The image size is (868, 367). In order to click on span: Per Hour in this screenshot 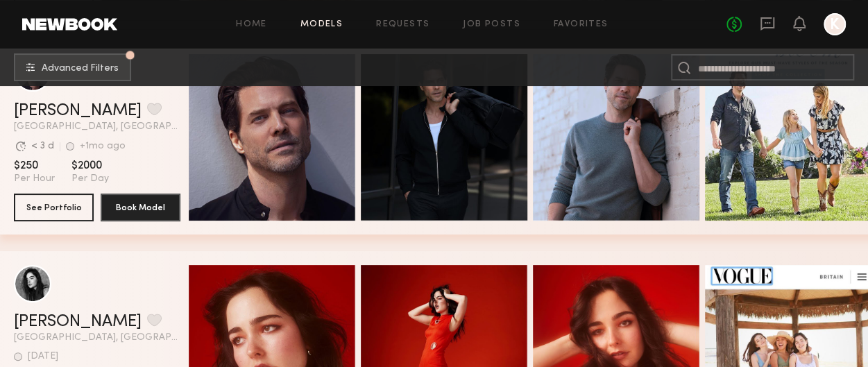, I will do `click(34, 179)`.